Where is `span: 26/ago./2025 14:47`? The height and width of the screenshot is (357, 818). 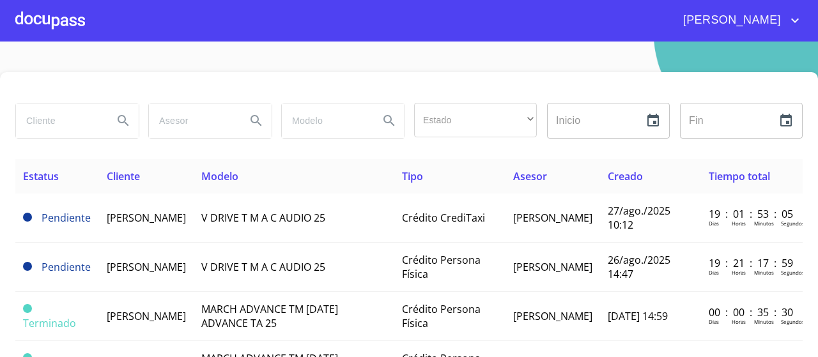
span: 26/ago./2025 14:47 is located at coordinates (639, 267).